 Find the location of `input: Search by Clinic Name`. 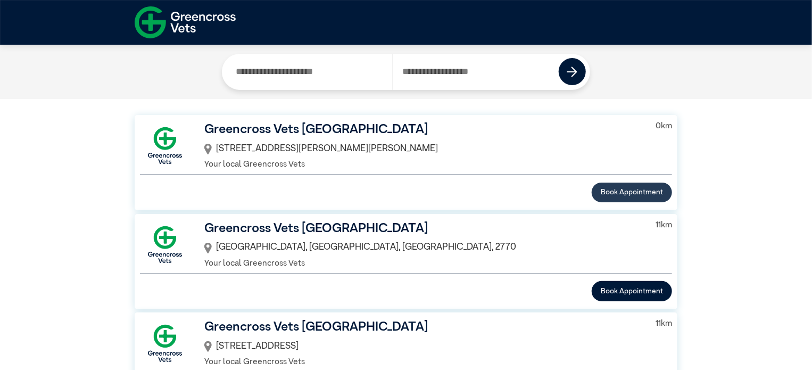

input: Search by Clinic Name is located at coordinates (309, 72).